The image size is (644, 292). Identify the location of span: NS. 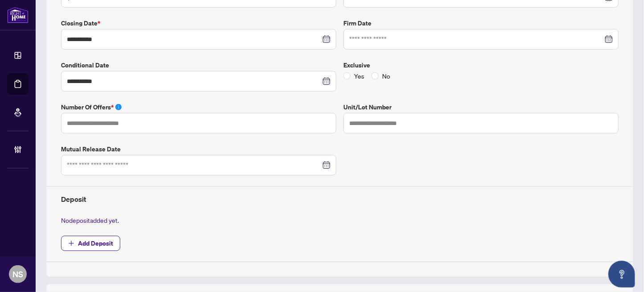
(18, 274).